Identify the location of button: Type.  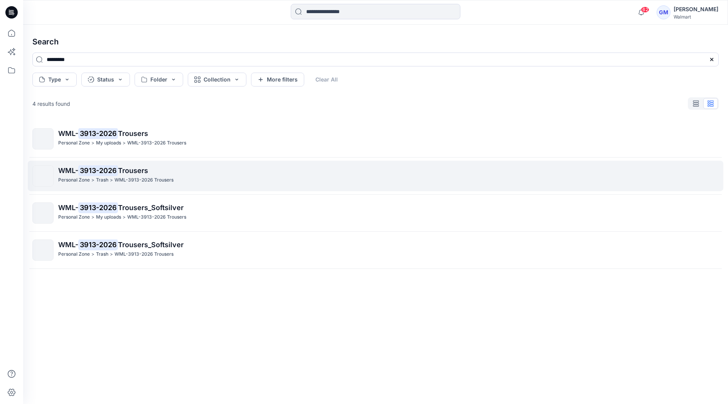
(54, 79).